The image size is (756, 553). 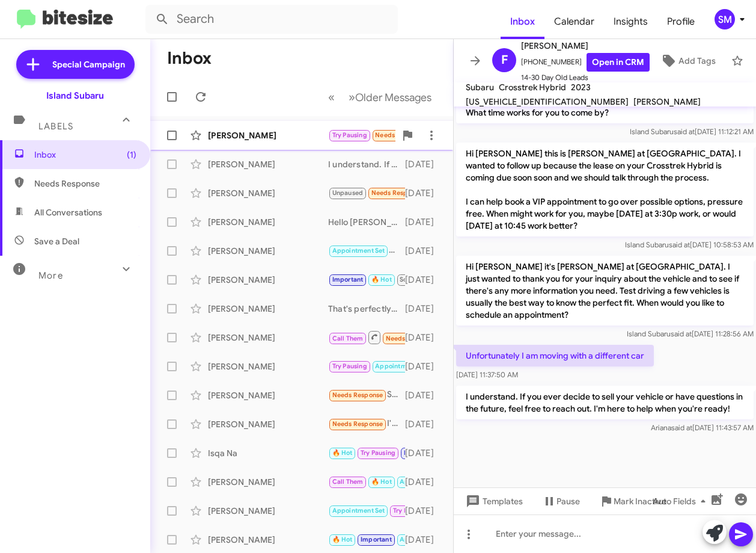 I want to click on span: Insights, so click(x=631, y=22).